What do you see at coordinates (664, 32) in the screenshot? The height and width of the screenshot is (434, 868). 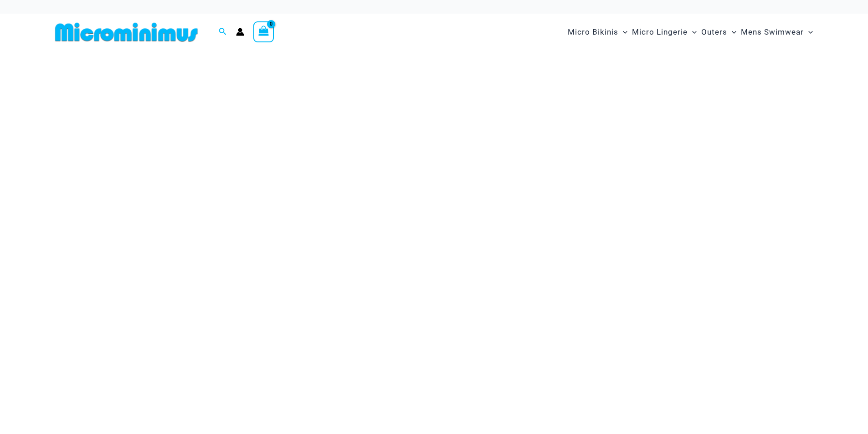 I see `a: Micro LingerieMenu ToggleMenu Toggle` at bounding box center [664, 32].